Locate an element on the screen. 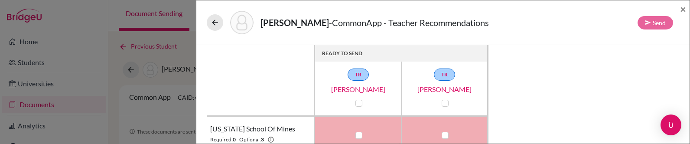 This screenshot has height=144, width=690. span: - CommonApp - Teacher Recommendations is located at coordinates (409, 23).